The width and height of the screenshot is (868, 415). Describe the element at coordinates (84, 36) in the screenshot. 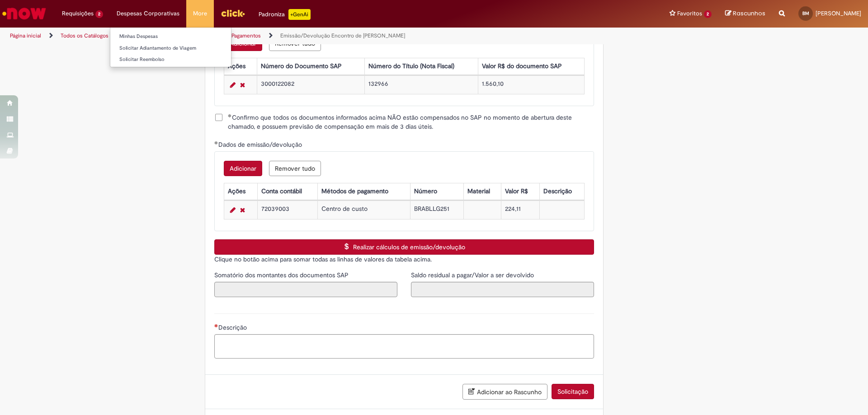

I see `a: Todos os Catálogos` at that location.